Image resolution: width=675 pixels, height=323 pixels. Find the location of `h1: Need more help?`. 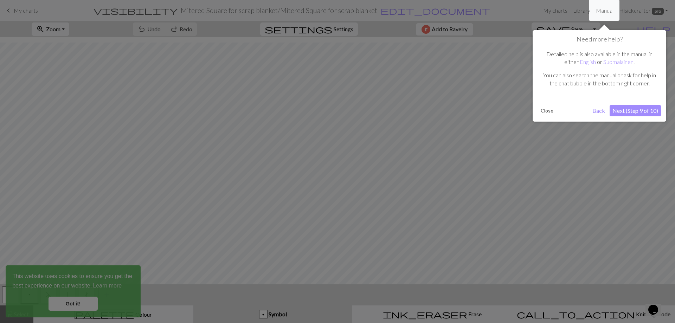

h1: Need more help? is located at coordinates (600, 39).